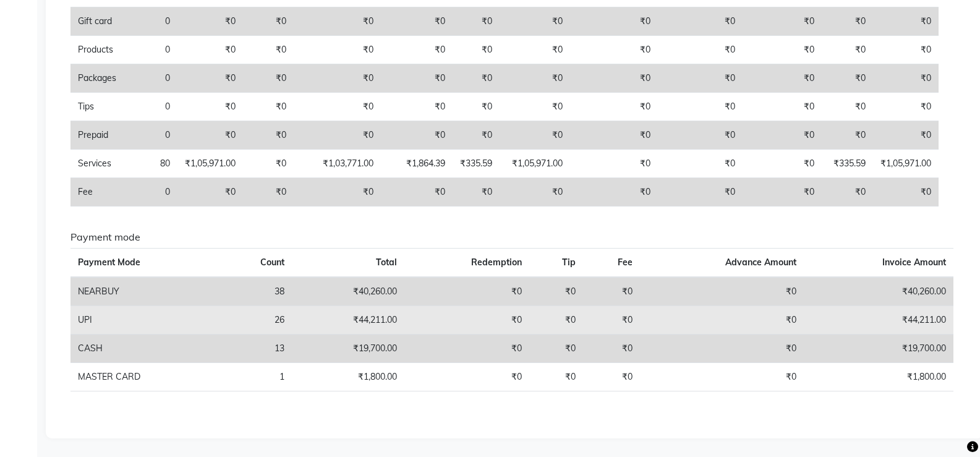 The height and width of the screenshot is (457, 980). What do you see at coordinates (512, 237) in the screenshot?
I see `h6: Payment mode` at bounding box center [512, 237].